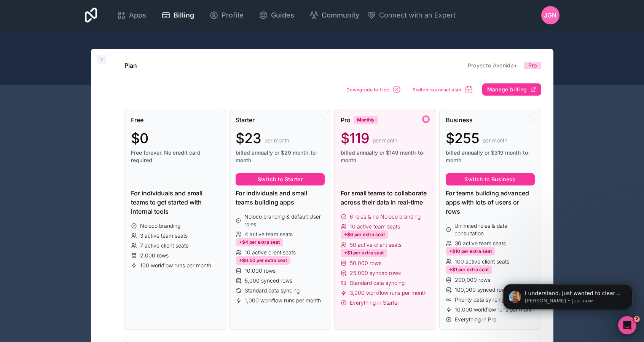  What do you see at coordinates (480, 243) in the screenshot?
I see `span: 30 active team seats` at bounding box center [480, 243].